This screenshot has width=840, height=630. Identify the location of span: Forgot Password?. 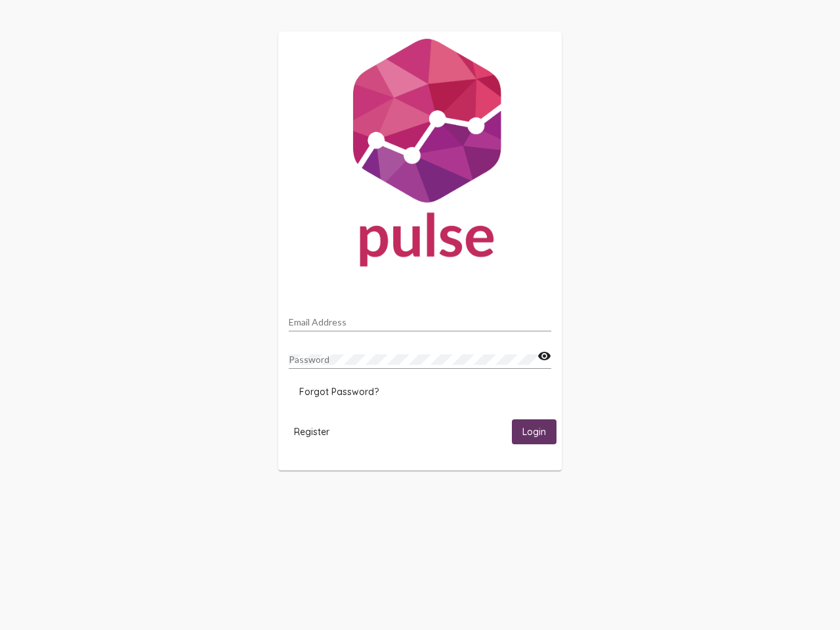
(339, 392).